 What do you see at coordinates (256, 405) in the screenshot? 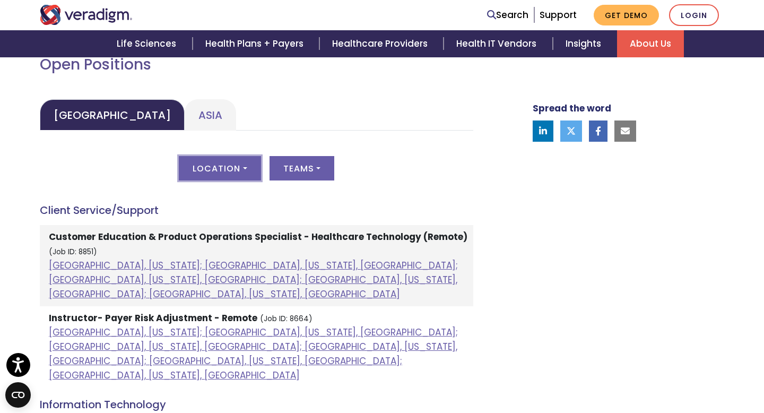
I see `h4: Information Technology` at bounding box center [256, 405].